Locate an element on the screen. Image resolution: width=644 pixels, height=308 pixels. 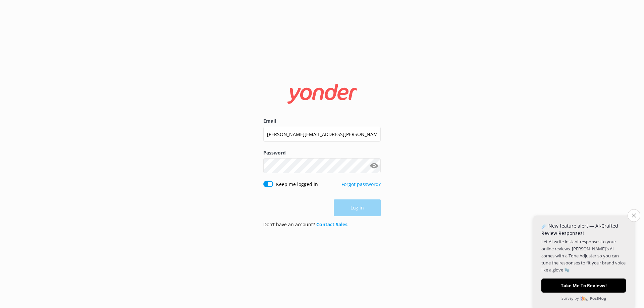
input: user@emailaddress.com is located at coordinates (322, 134).